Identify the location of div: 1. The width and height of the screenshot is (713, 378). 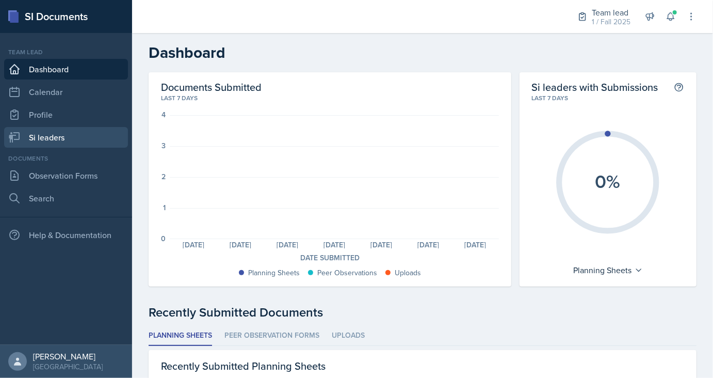
(164, 208).